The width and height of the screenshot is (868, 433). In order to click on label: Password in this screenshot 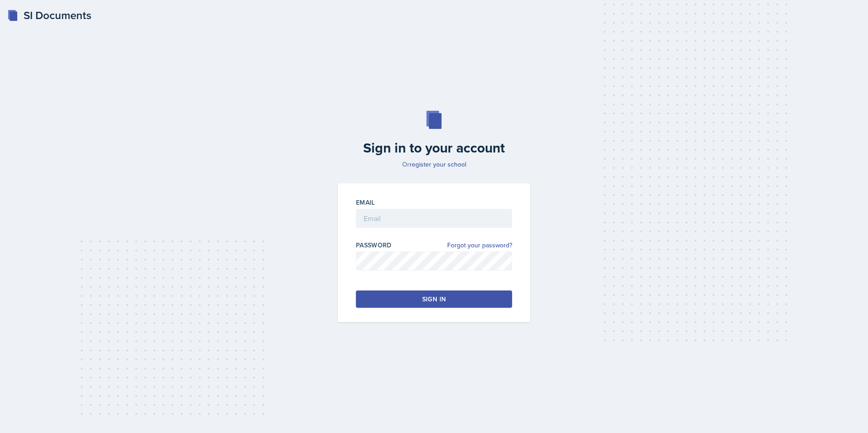, I will do `click(374, 245)`.